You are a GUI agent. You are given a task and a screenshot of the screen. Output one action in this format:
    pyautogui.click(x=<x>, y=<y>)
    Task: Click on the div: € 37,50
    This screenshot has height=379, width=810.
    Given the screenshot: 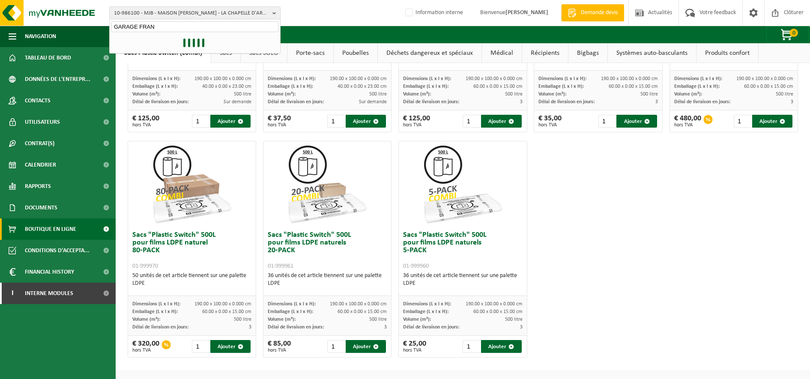 What is the action you would take?
    pyautogui.click(x=279, y=121)
    